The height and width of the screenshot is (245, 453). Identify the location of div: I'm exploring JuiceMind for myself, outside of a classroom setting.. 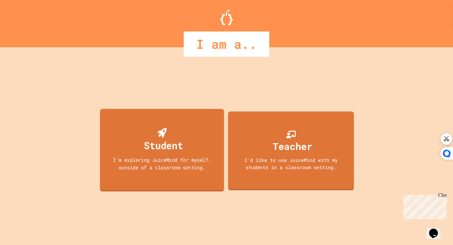
(162, 163).